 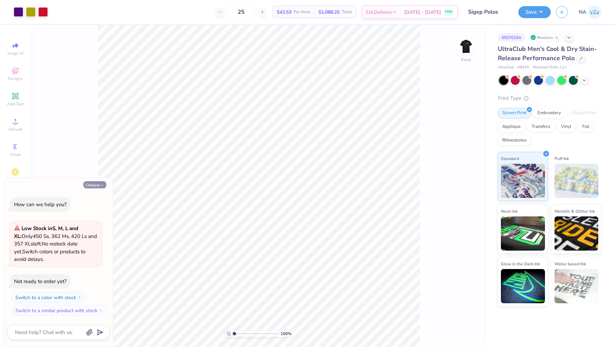 I want to click on span: Designs, so click(x=15, y=79).